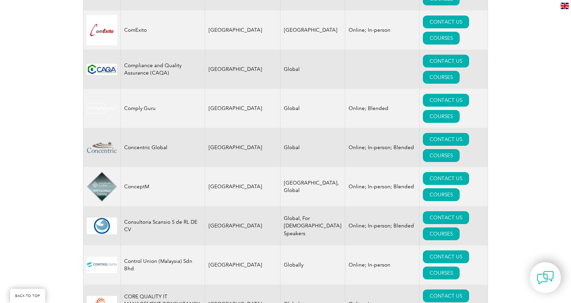 The width and height of the screenshot is (571, 303). I want to click on img: en, so click(565, 6).